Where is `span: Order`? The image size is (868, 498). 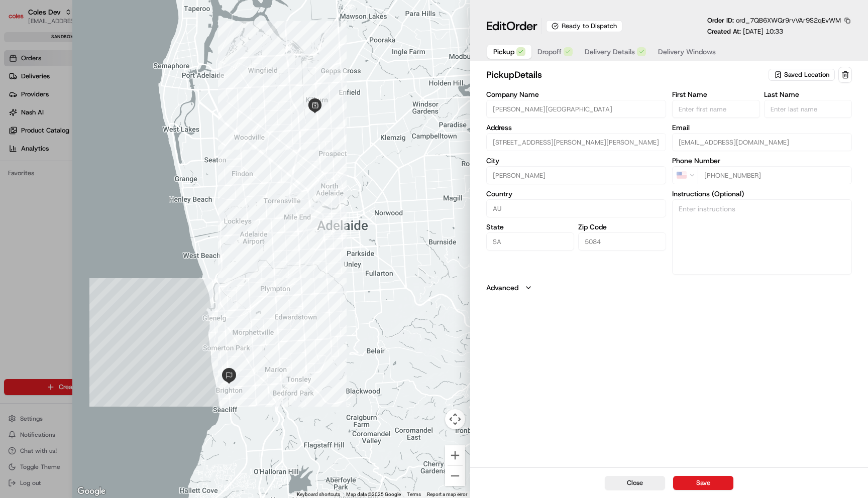
span: Order is located at coordinates (522, 26).